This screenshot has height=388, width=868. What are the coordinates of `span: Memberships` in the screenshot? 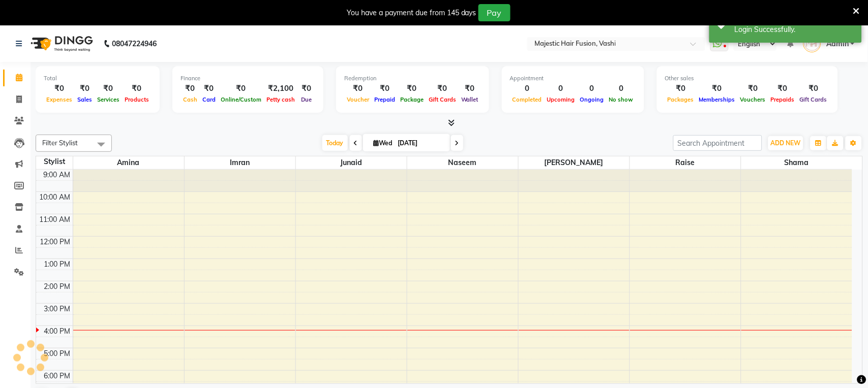 It's located at (717, 100).